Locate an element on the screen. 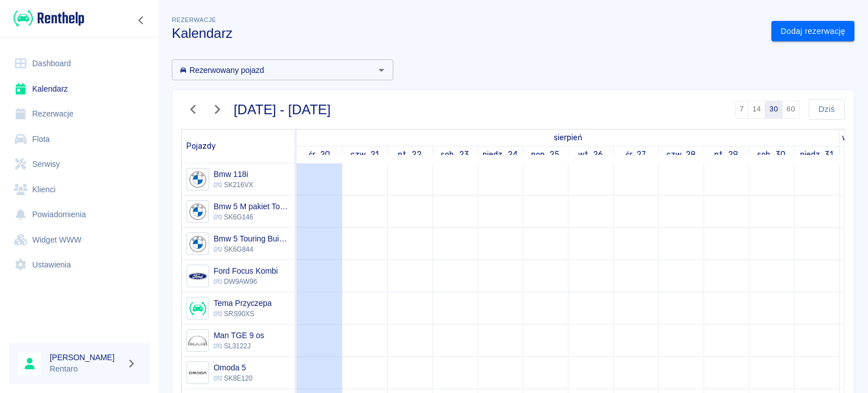 The width and height of the screenshot is (868, 393). a: 23 sierpnia 2025 is located at coordinates (454, 154).